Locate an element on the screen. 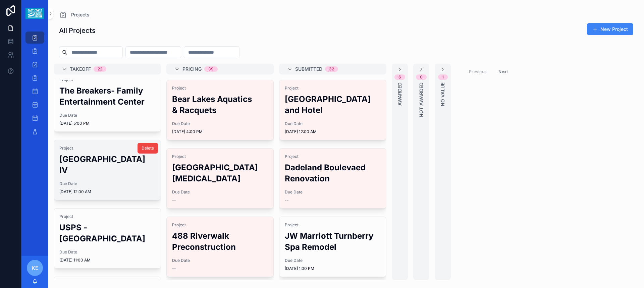 This screenshot has height=288, width=644. h1: All Projects is located at coordinates (77, 30).